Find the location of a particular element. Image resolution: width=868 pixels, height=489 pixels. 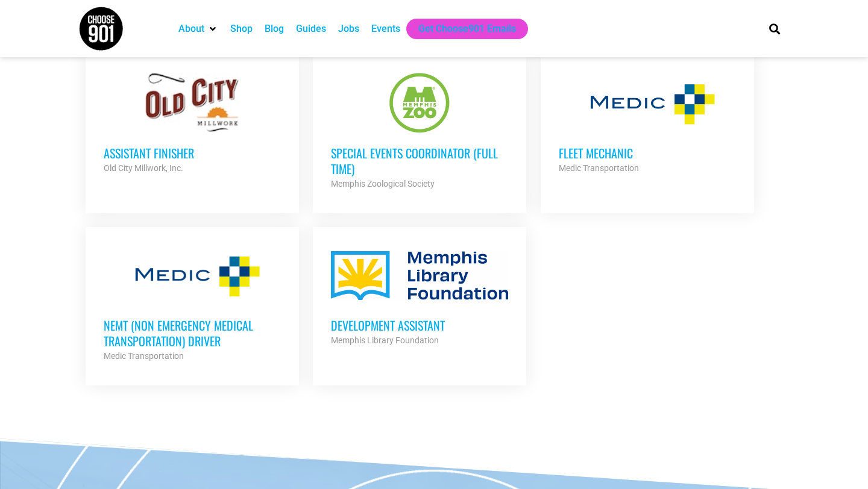

a: Blog is located at coordinates (274, 29).